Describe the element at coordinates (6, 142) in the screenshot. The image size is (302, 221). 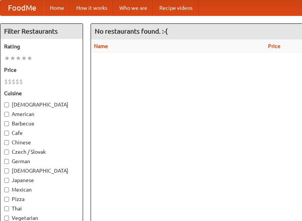
I see `input: Chinese` at that location.